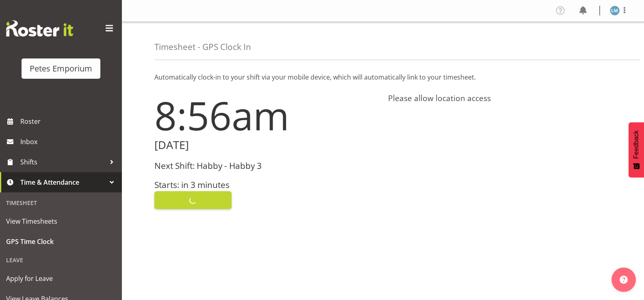 Image resolution: width=644 pixels, height=300 pixels. What do you see at coordinates (61, 260) in the screenshot?
I see `div: Leave` at bounding box center [61, 260].